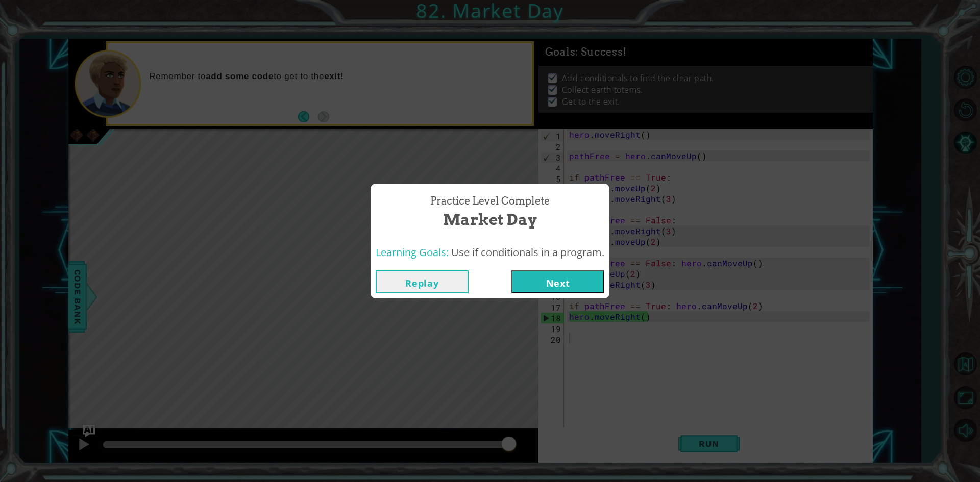 The height and width of the screenshot is (482, 980). Describe the element at coordinates (490, 201) in the screenshot. I see `span: Practice Level Complete` at that location.